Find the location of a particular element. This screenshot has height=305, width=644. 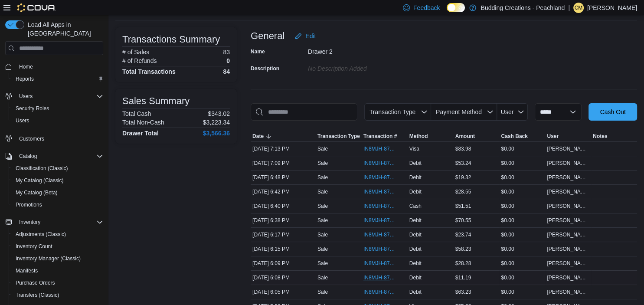

span: Classification (Classic) is located at coordinates (41, 168).